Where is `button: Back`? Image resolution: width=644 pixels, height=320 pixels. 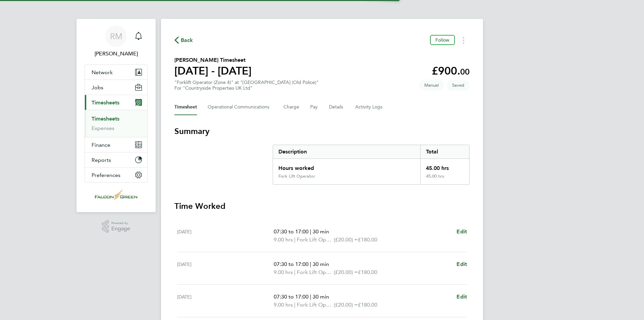
button: Back is located at coordinates (184, 40).